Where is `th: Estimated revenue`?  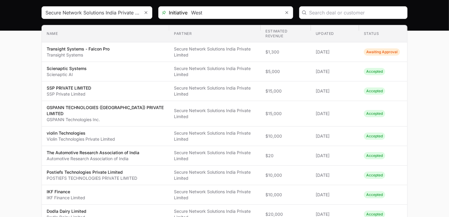
th: Estimated revenue is located at coordinates (286, 34).